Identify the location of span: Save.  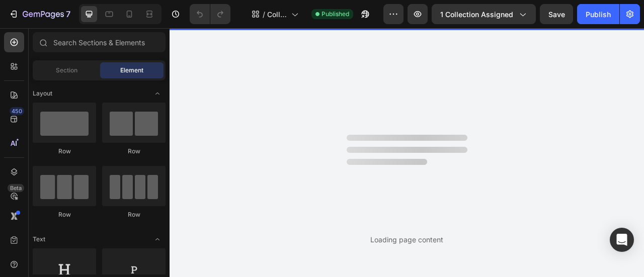
(557, 14).